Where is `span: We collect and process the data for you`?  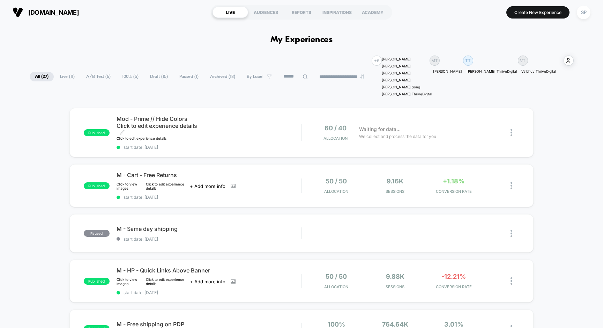 span: We collect and process the data for you is located at coordinates (397, 136).